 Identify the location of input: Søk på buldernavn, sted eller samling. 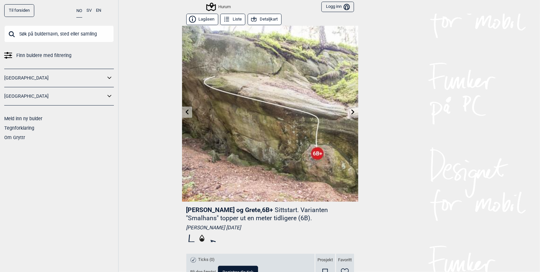
(59, 34).